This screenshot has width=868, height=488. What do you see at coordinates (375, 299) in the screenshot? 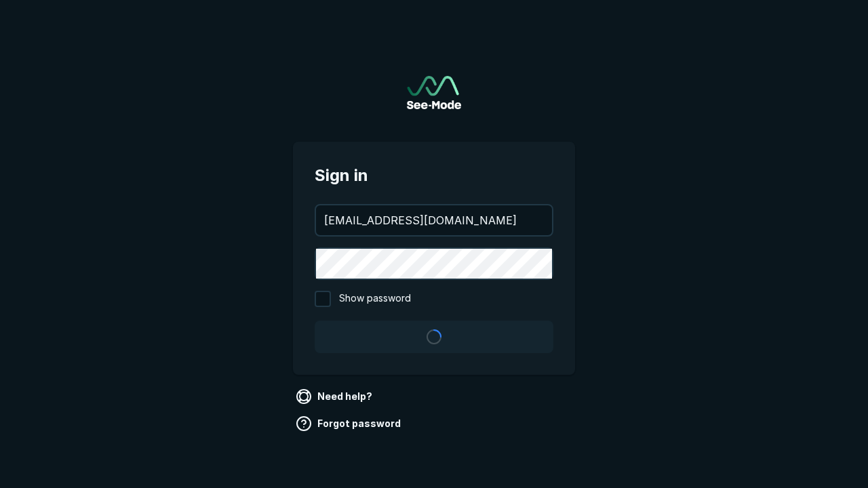
I see `span: Show password` at bounding box center [375, 299].